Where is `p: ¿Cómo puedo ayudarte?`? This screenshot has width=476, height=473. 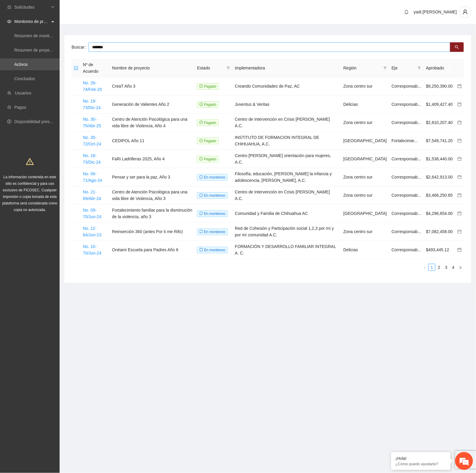 p: ¿Cómo puedo ayudarte? is located at coordinates (421, 464).